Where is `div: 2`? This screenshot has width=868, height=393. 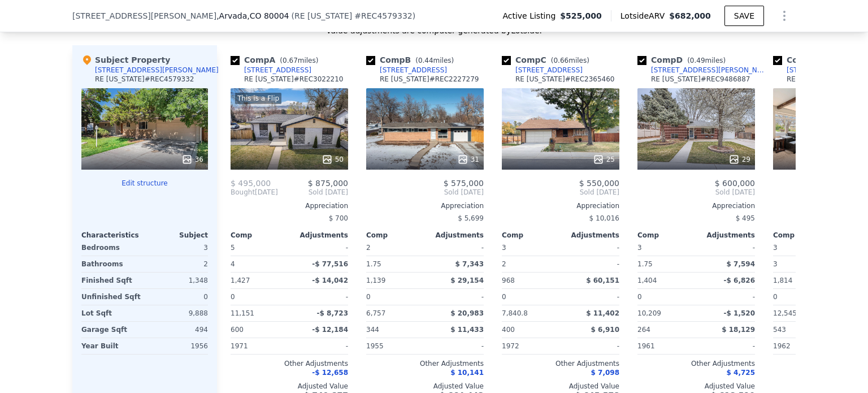
div: 2 is located at coordinates (178, 264).